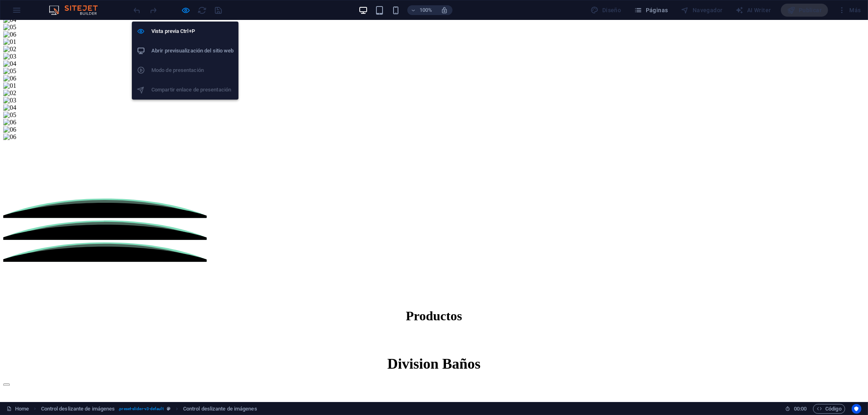  I want to click on h6: Abrir previsualización del sitio web, so click(193, 51).